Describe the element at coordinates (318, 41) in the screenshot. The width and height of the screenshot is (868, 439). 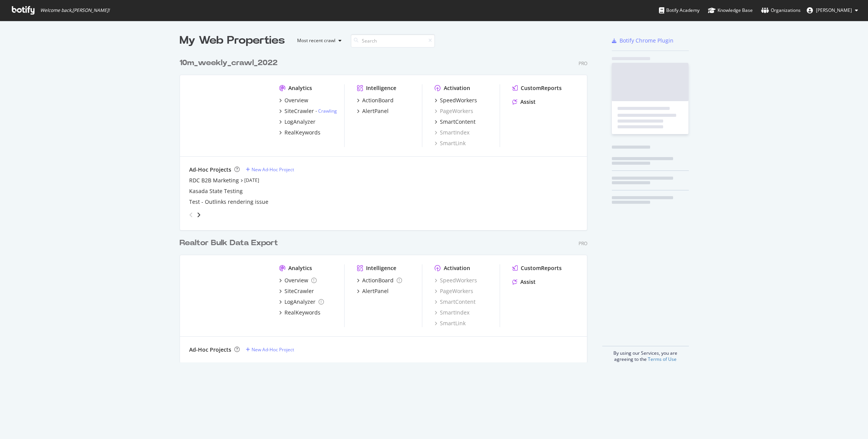
I see `button: Most recent crawl` at that location.